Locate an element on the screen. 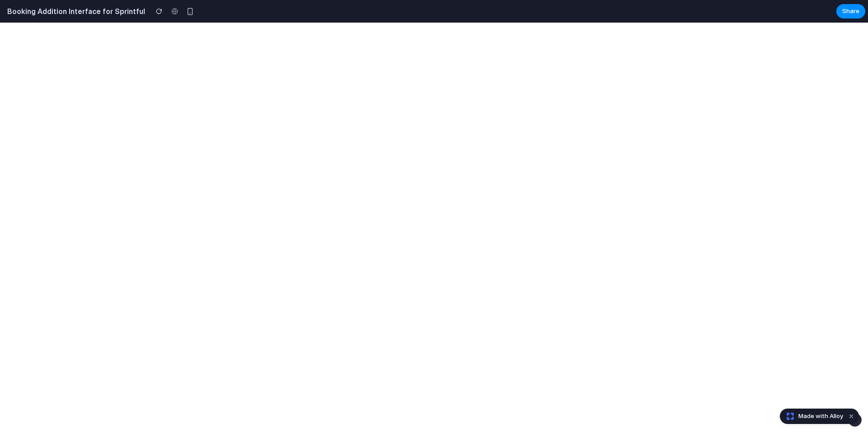 The height and width of the screenshot is (433, 868). button: Share is located at coordinates (851, 11).